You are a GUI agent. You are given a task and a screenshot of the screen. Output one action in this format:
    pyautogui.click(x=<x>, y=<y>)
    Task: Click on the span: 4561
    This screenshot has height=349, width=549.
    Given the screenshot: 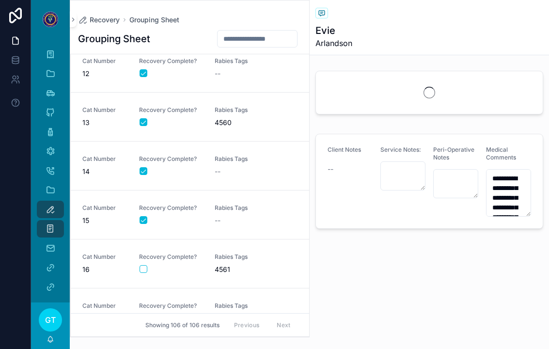 What is the action you would take?
    pyautogui.click(x=247, y=269)
    